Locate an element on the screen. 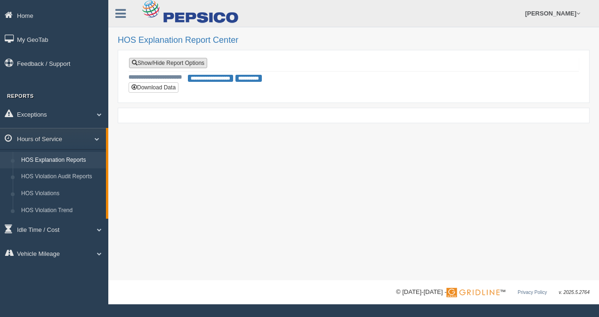 The image size is (599, 317). a: HOS Violations is located at coordinates (61, 194).